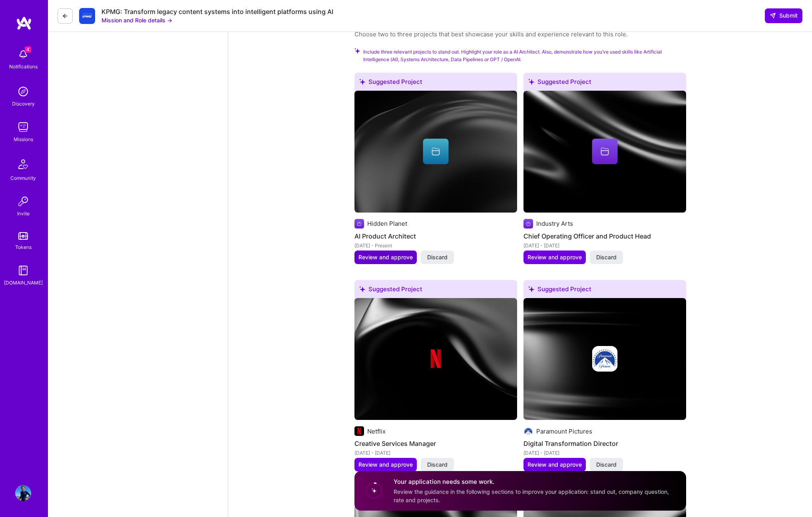 This screenshot has height=517, width=812. What do you see at coordinates (564, 431) in the screenshot?
I see `div: Paramount Pictures` at bounding box center [564, 431].